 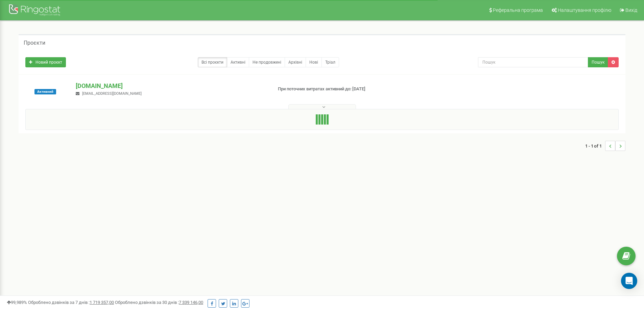 I want to click on span: Оброблено дзвінків за 30 днів :, so click(x=159, y=302).